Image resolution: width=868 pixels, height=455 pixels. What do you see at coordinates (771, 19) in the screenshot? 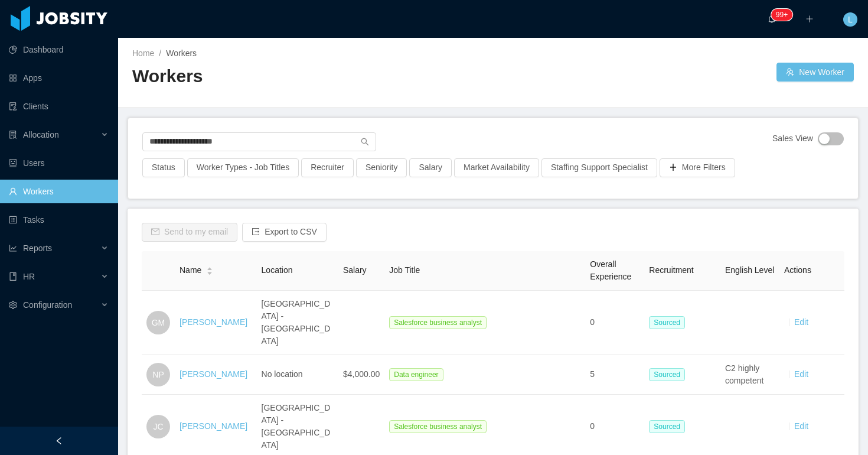
I see `i: icon: bell` at bounding box center [771, 19].